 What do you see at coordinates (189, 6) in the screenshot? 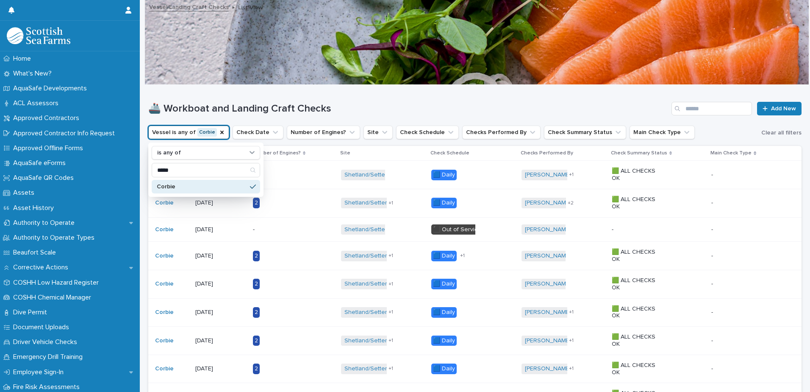
I see `a: Vessel/Landing Craft Checks` at bounding box center [189, 6].